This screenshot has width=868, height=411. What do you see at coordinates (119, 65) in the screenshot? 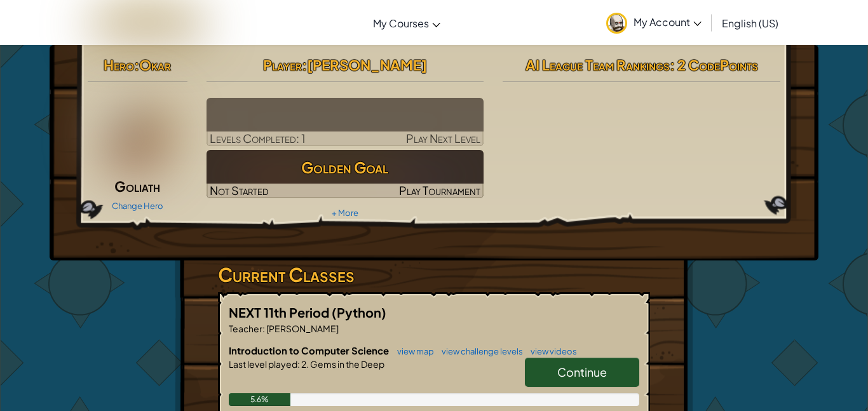
I see `span: Hero` at bounding box center [119, 65].